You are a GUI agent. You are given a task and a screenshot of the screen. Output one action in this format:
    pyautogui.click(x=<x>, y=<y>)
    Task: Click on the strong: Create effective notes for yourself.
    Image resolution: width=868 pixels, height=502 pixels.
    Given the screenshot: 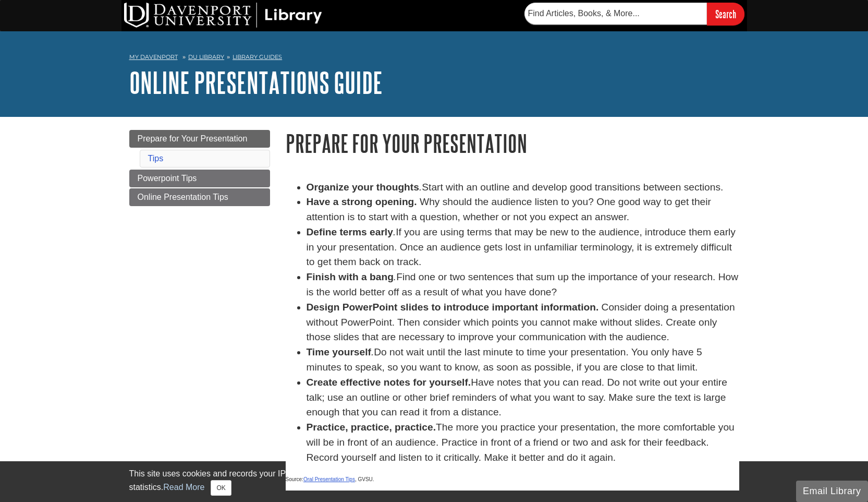 What is the action you would take?
    pyautogui.click(x=389, y=382)
    